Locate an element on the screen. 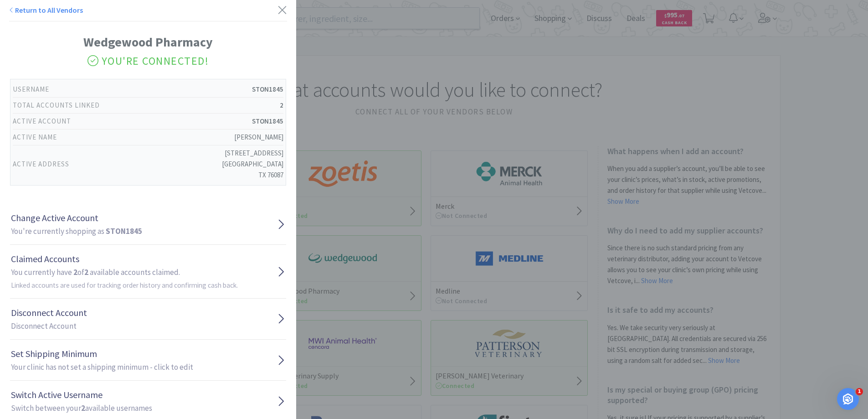 Image resolution: width=868 pixels, height=419 pixels. div: Active Name is located at coordinates (35, 137).